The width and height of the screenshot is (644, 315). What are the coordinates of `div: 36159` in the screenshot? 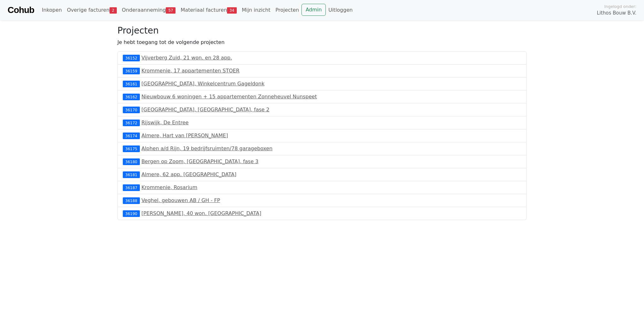 It's located at (131, 71).